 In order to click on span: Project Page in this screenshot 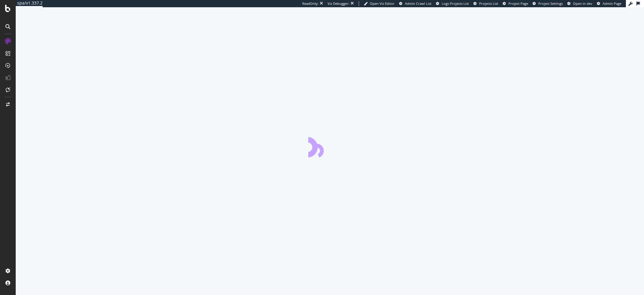, I will do `click(518, 4)`.